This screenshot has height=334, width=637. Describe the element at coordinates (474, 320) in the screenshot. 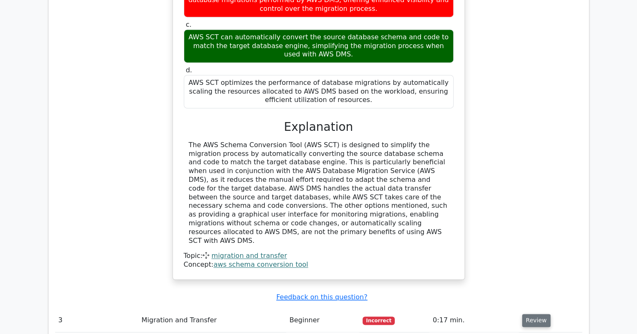

I see `td: 0:17 min.` at that location.